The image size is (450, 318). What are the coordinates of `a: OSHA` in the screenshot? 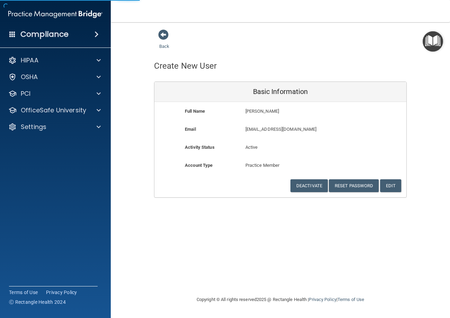 It's located at (54, 77).